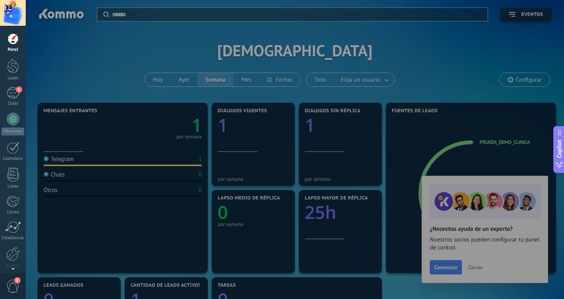  I want to click on span: 2, so click(17, 280).